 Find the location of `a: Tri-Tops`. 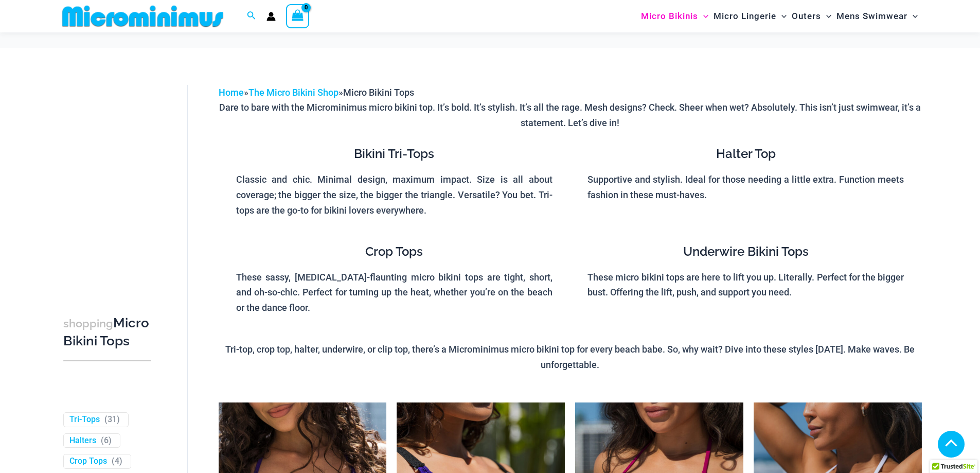

a: Tri-Tops is located at coordinates (84, 419).